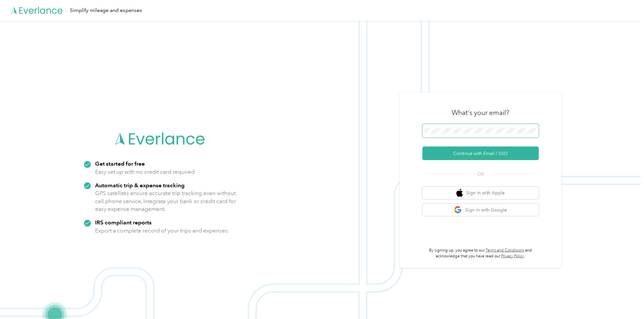 Image resolution: width=644 pixels, height=319 pixels. What do you see at coordinates (513, 256) in the screenshot?
I see `a: Privacy Policy` at bounding box center [513, 256].